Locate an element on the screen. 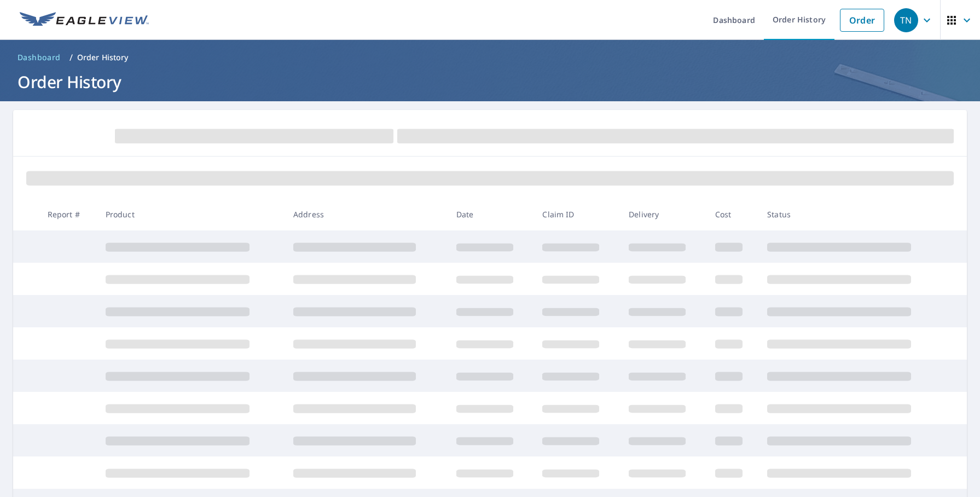  th: Report # is located at coordinates (68, 214).